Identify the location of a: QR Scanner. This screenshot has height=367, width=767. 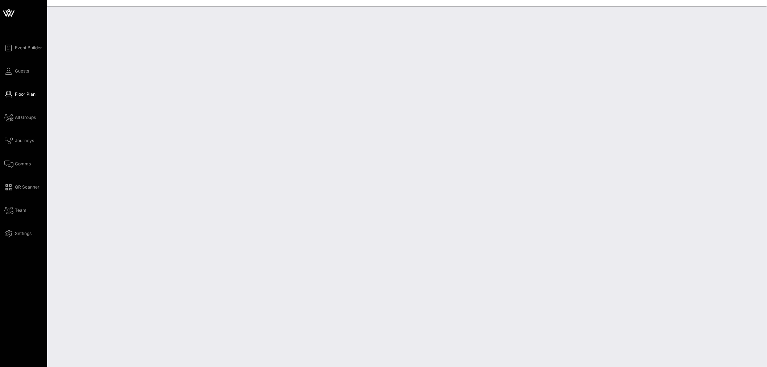
(22, 187).